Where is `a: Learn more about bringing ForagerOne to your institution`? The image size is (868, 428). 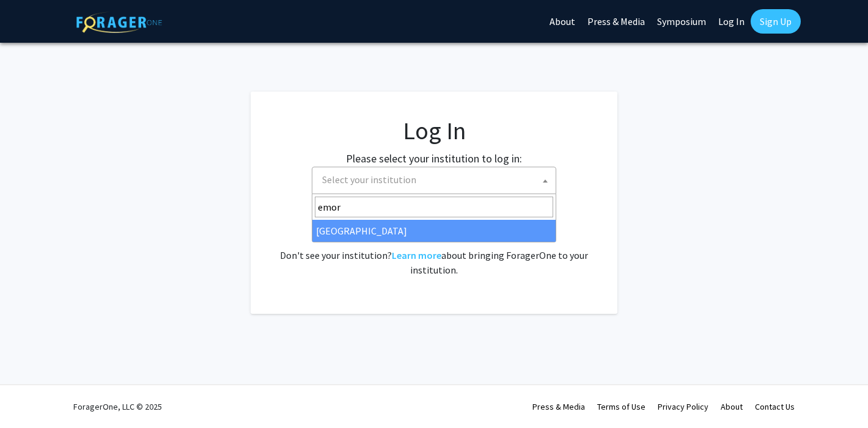
a: Learn more about bringing ForagerOne to your institution is located at coordinates (416, 255).